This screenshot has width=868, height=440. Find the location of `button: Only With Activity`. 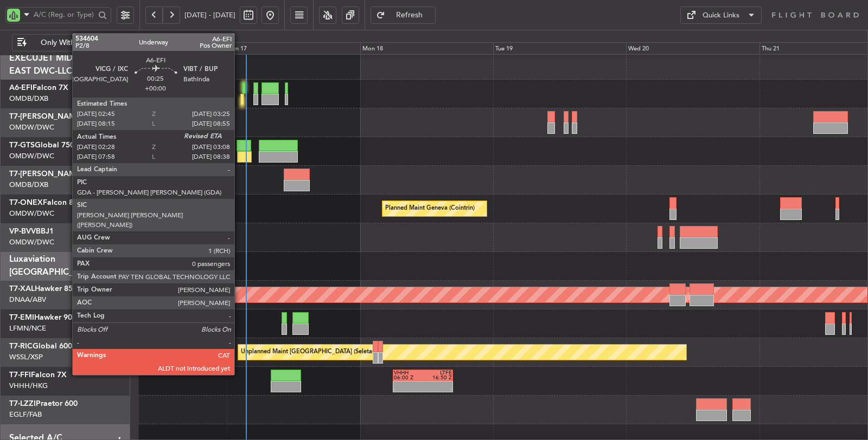

button: Only With Activity is located at coordinates (64, 43).